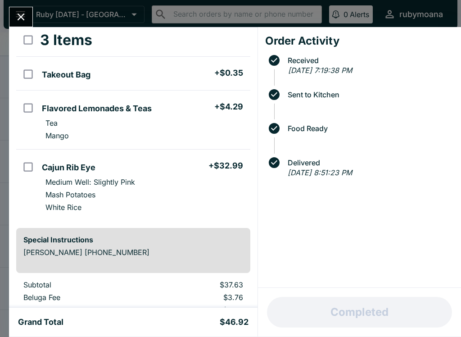  I want to click on p: Restaurant Fee, so click(83, 310).